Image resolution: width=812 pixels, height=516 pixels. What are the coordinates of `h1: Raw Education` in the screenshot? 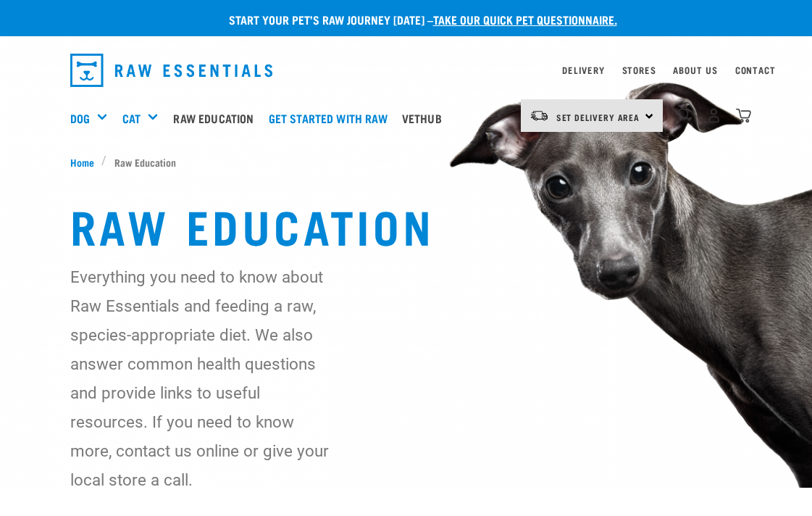 It's located at (406, 225).